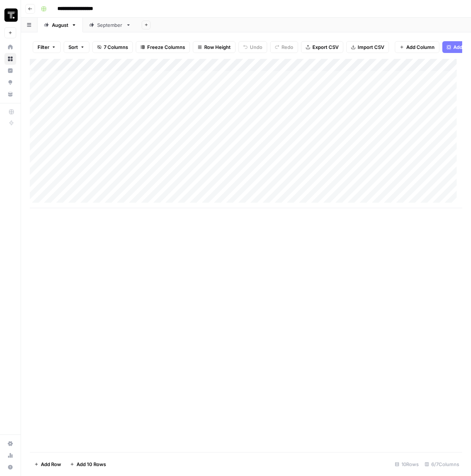 The width and height of the screenshot is (471, 476). What do you see at coordinates (417, 47) in the screenshot?
I see `button: Add Column` at bounding box center [417, 47].